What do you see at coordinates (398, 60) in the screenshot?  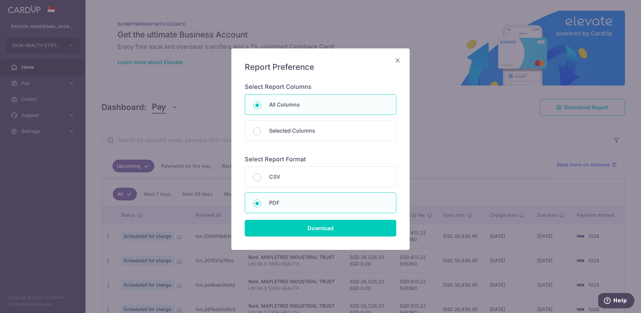 I see `button: Close` at bounding box center [398, 60].